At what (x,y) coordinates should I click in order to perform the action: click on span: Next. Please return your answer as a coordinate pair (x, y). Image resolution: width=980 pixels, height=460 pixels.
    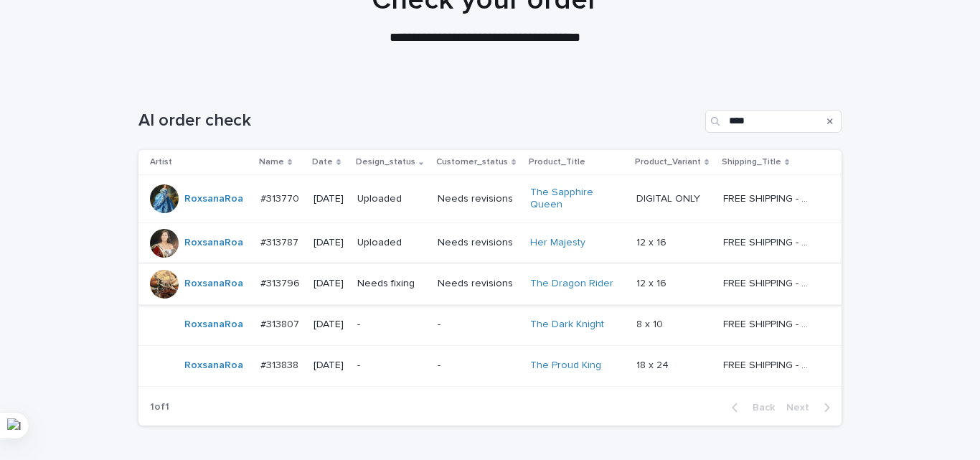
    Looking at the image, I should click on (802, 408).